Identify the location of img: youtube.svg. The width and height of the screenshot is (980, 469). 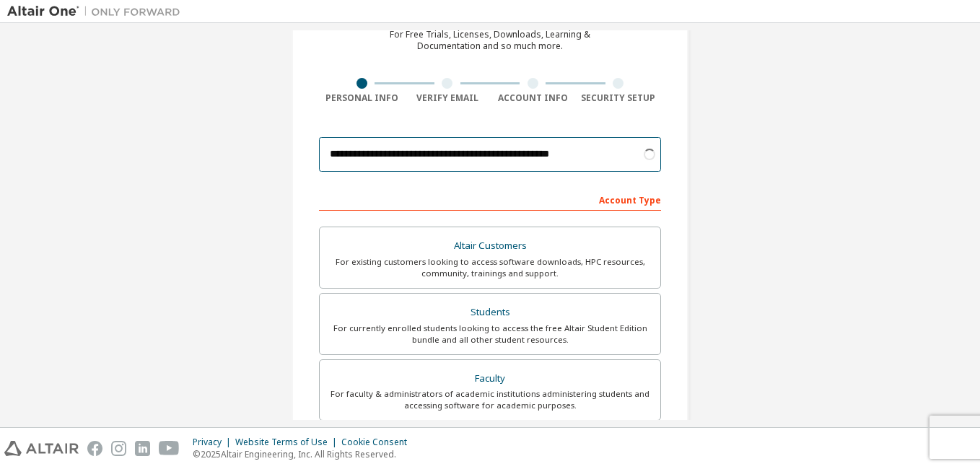
(169, 449).